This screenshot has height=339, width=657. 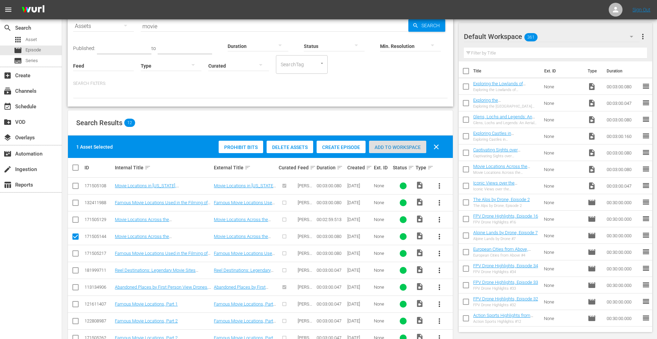 I want to click on div: Curated, so click(x=287, y=168).